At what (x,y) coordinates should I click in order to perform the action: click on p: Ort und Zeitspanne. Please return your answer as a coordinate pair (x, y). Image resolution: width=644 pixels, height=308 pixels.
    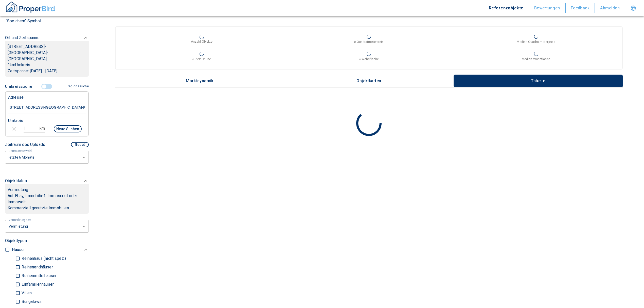
    Looking at the image, I should click on (22, 38).